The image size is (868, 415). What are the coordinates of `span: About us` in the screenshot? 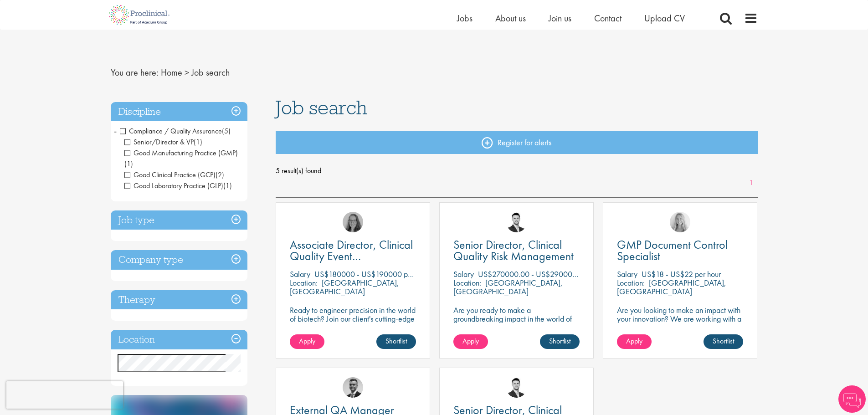 It's located at (511, 18).